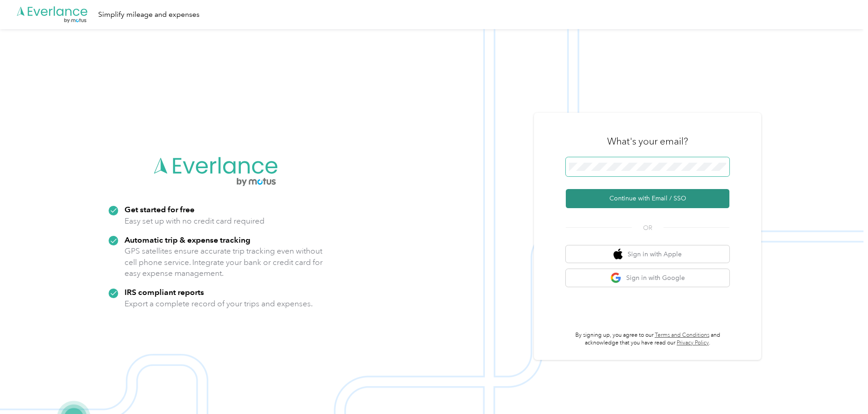  What do you see at coordinates (187, 240) in the screenshot?
I see `strong: Automatic trip & expense tracking` at bounding box center [187, 240].